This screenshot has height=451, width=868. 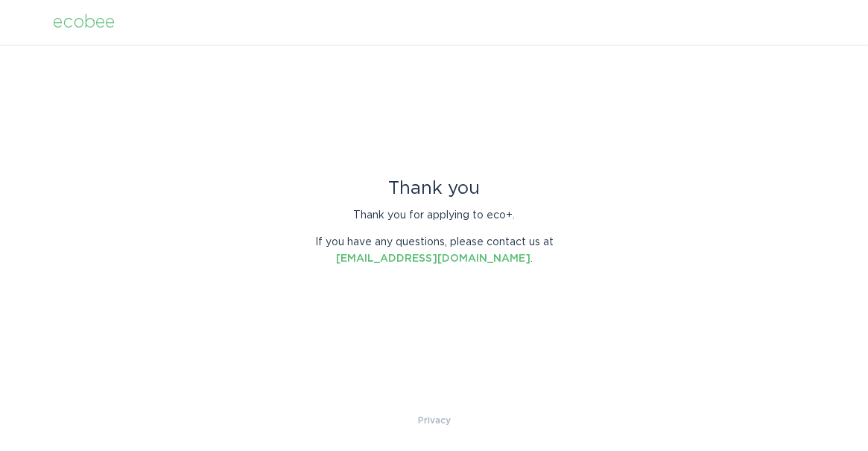 I want to click on a: Privacy Policy & Terms of Use, so click(x=434, y=421).